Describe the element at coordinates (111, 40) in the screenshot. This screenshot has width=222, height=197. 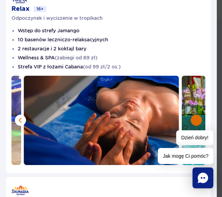
I see `li: 10 basenów leczniczo-relaksacyjnych` at that location.